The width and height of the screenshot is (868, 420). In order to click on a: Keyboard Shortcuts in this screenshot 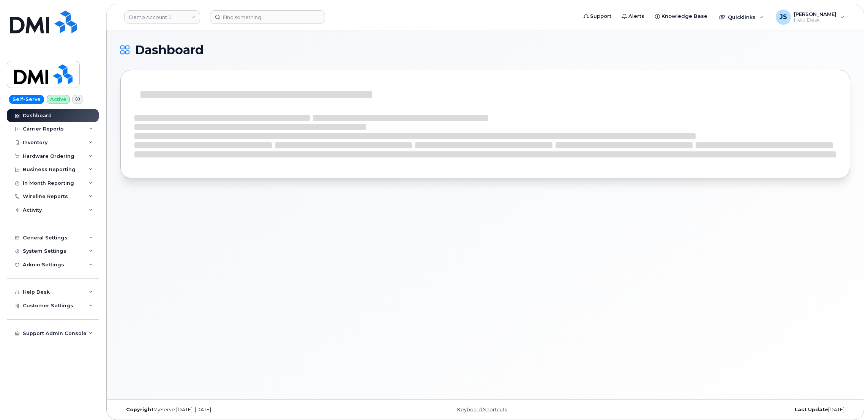, I will do `click(482, 410)`.